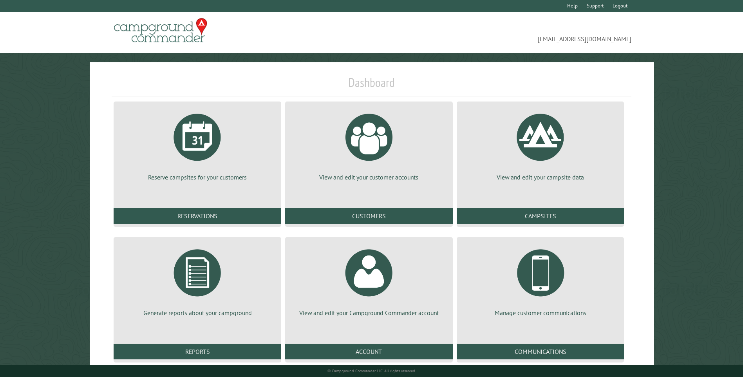 This screenshot has width=743, height=377. I want to click on p: Reserve campsites for your customers, so click(197, 177).